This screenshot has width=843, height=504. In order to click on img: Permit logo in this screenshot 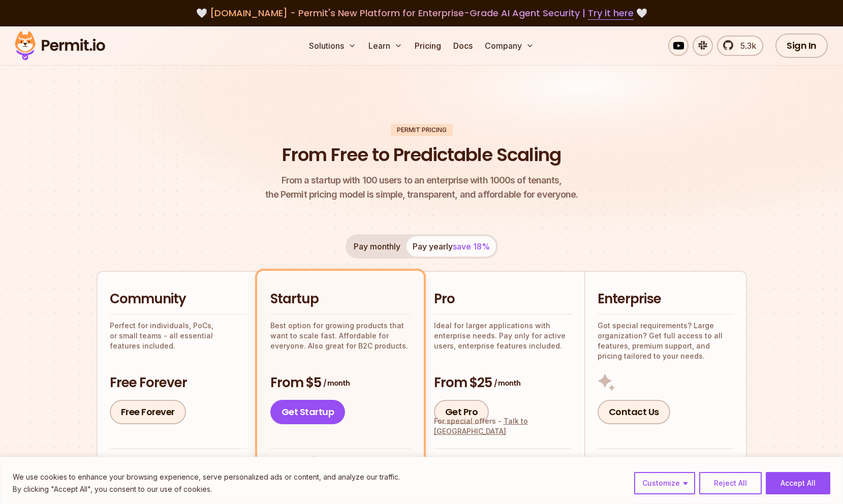, I will do `click(60, 46)`.